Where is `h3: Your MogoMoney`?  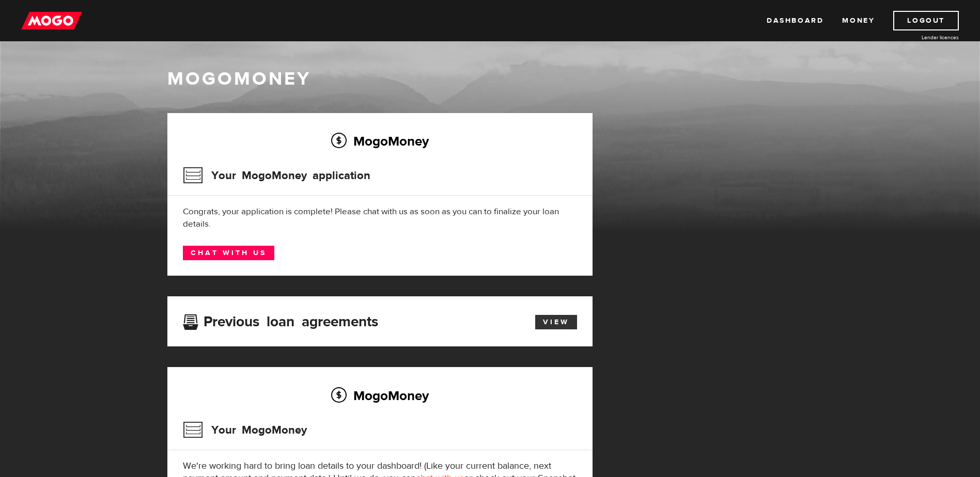
h3: Your MogoMoney is located at coordinates (245, 430).